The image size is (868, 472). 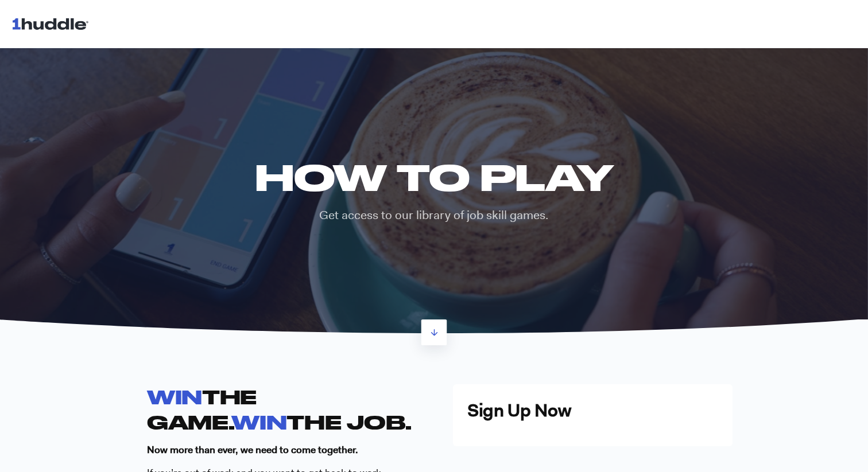 I want to click on h3: Sign Up Now, so click(x=592, y=411).